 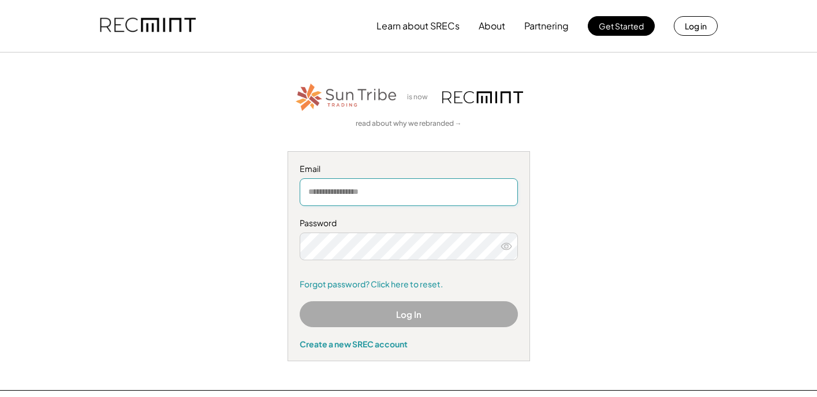 What do you see at coordinates (418, 26) in the screenshot?
I see `button: Learn about SRECs` at bounding box center [418, 26].